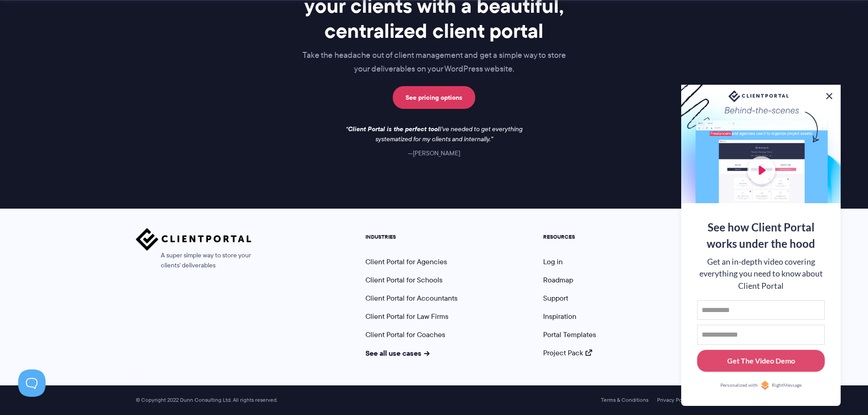  I want to click on a: See pricing options, so click(434, 97).